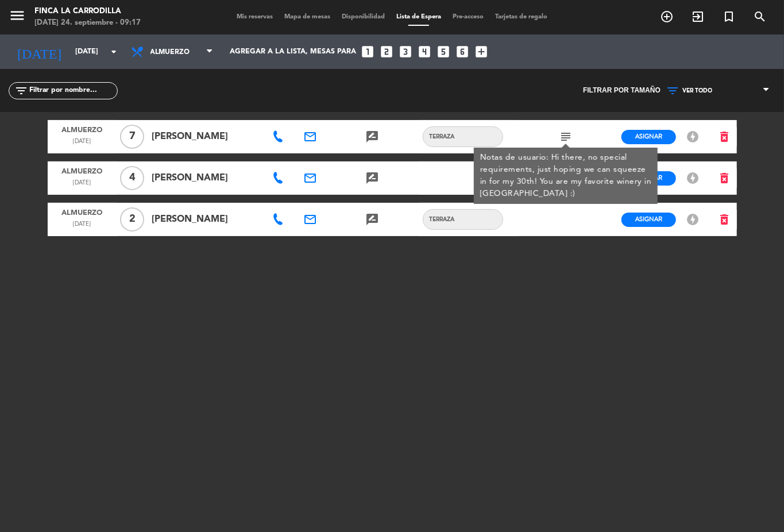 Image resolution: width=784 pixels, height=532 pixels. I want to click on i: add_circle_outline, so click(667, 17).